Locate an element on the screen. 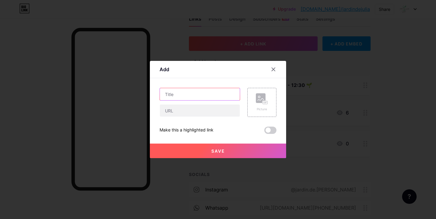 Image resolution: width=436 pixels, height=219 pixels. div: Add is located at coordinates (164, 69).